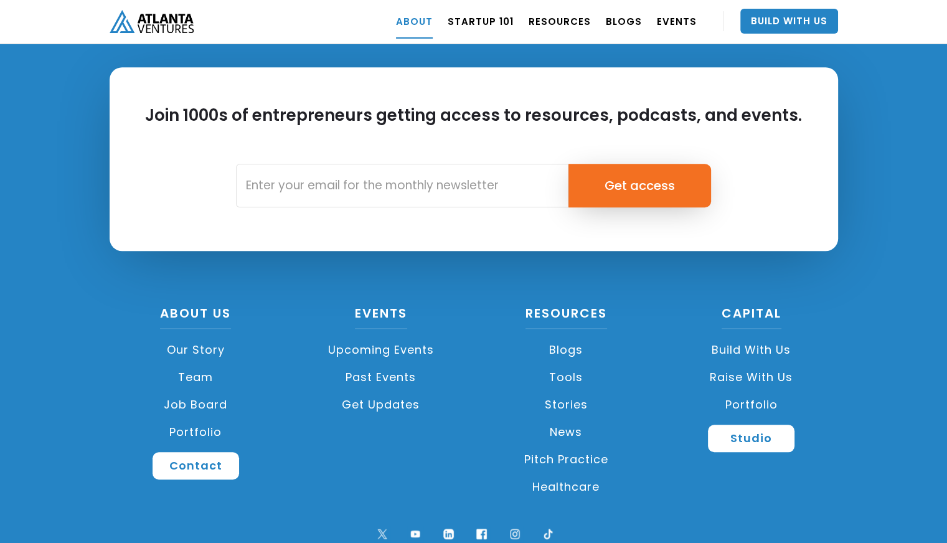 The height and width of the screenshot is (543, 947). I want to click on a: Stories, so click(566, 405).